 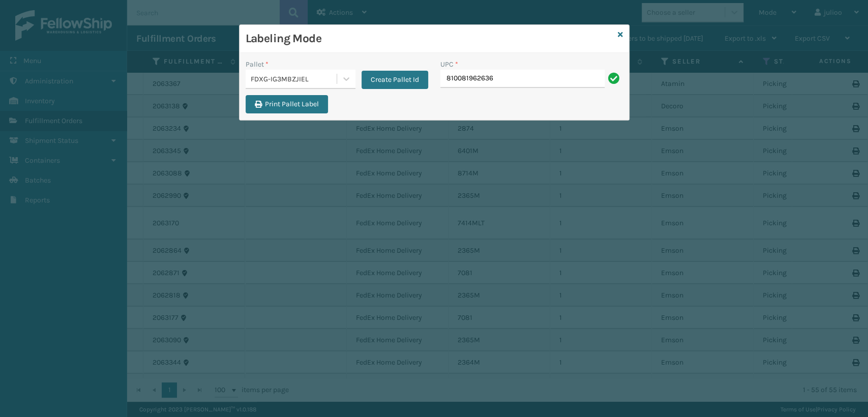 I want to click on h3: Labeling Mode, so click(x=430, y=39).